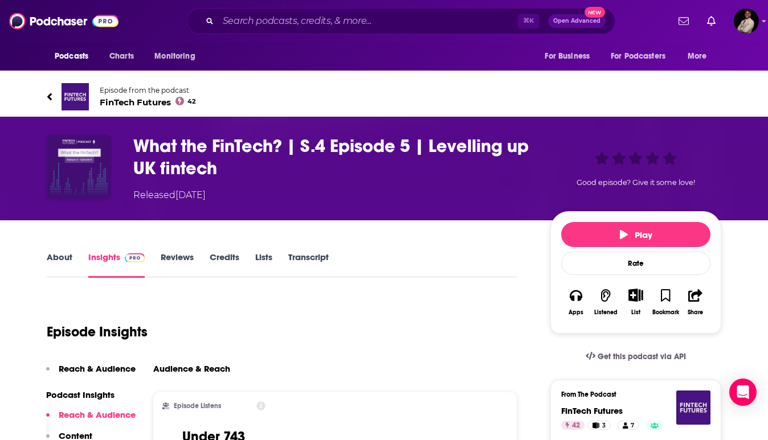 This screenshot has height=440, width=768. What do you see at coordinates (606, 302) in the screenshot?
I see `button: Listened` at bounding box center [606, 302].